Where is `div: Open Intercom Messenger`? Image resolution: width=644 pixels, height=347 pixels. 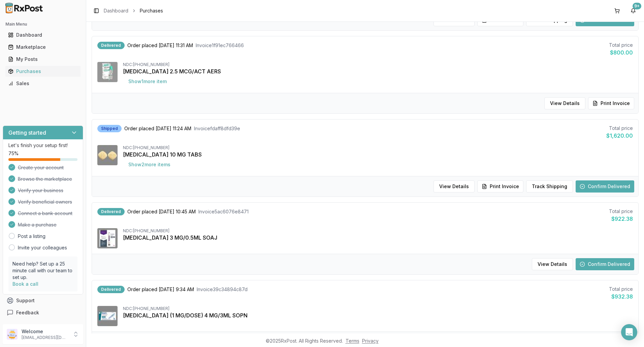
div: Open Intercom Messenger is located at coordinates (629, 332).